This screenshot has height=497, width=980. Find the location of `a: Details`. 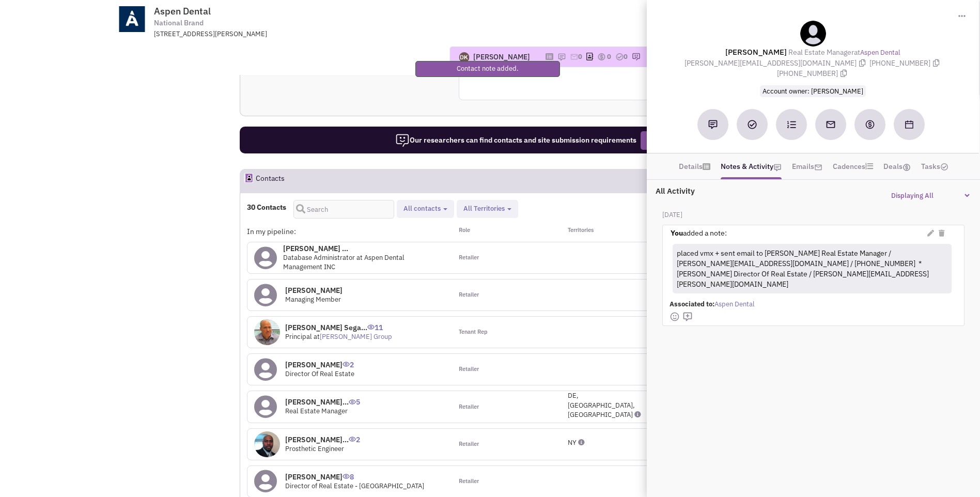

a: Details is located at coordinates (694, 167).